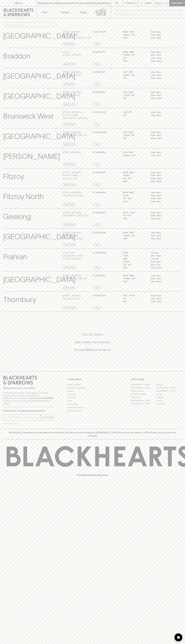 This screenshot has height=644, width=185. What do you see at coordinates (99, 52) in the screenshot?
I see `p: 02 6128 0777` at bounding box center [99, 52].